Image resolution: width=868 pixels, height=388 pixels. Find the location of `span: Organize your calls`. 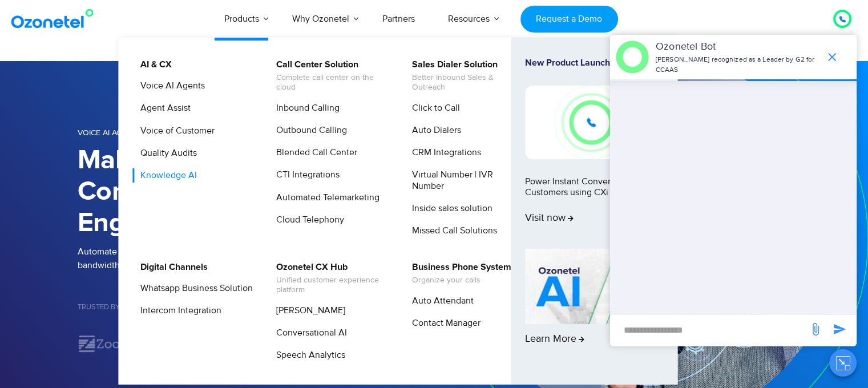

span: Organize your calls is located at coordinates (461, 280).